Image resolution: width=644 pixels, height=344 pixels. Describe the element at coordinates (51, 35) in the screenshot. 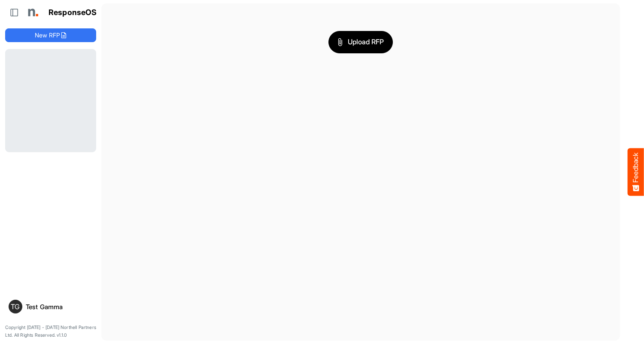

I see `button: New RFP` at that location.